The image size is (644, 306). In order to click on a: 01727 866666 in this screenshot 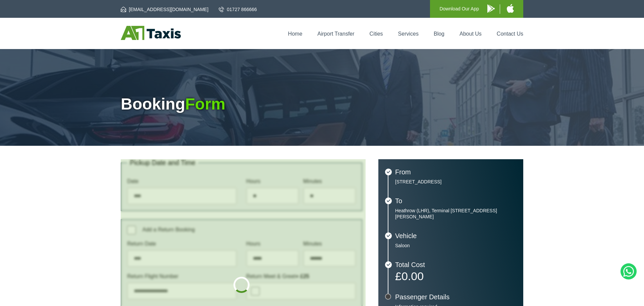, I will do `click(238, 9)`.